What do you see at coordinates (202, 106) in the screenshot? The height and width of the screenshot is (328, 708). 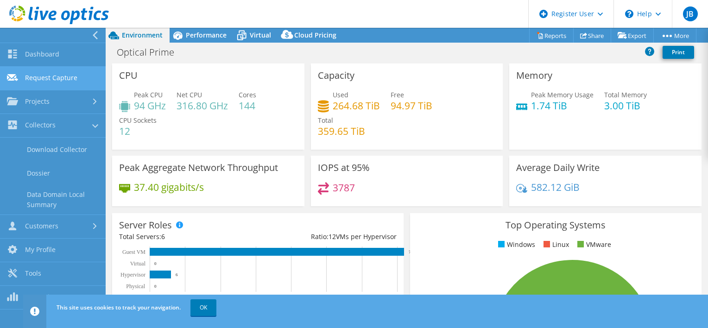 I see `h4: 316.80 GHz` at bounding box center [202, 106].